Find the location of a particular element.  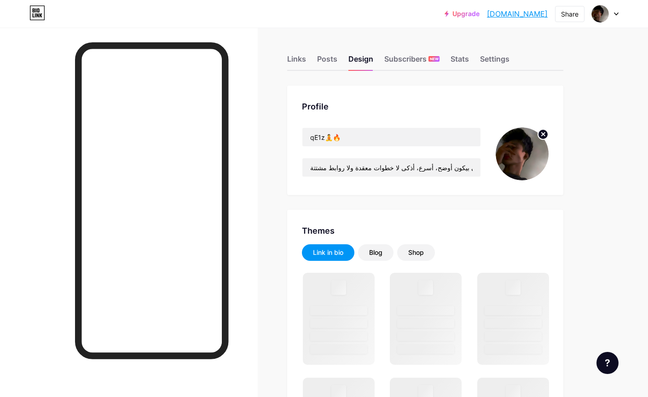

input: Name is located at coordinates (391, 137).